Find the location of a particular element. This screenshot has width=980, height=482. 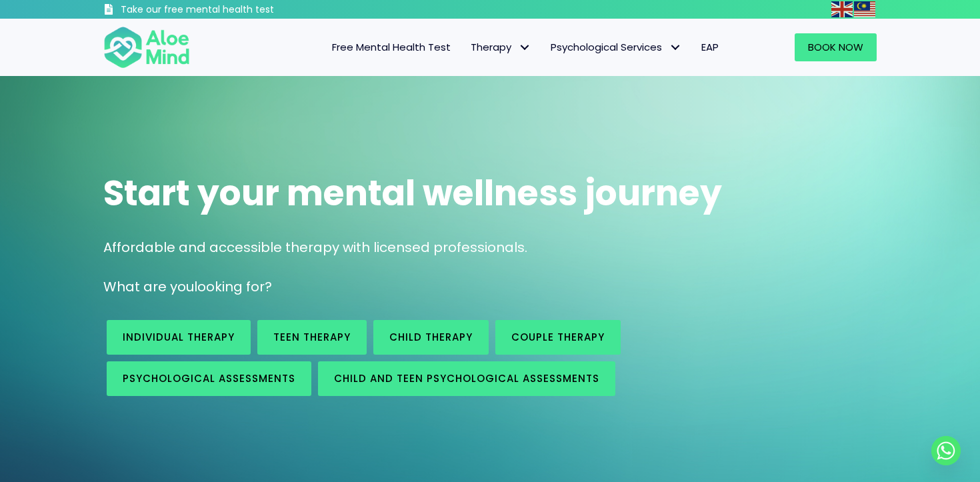

span: Couple therapy is located at coordinates (558, 337).